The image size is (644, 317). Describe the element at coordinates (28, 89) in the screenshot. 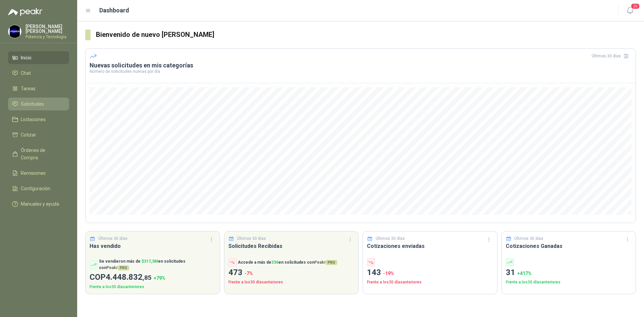

I see `span: Tareas` at that location.